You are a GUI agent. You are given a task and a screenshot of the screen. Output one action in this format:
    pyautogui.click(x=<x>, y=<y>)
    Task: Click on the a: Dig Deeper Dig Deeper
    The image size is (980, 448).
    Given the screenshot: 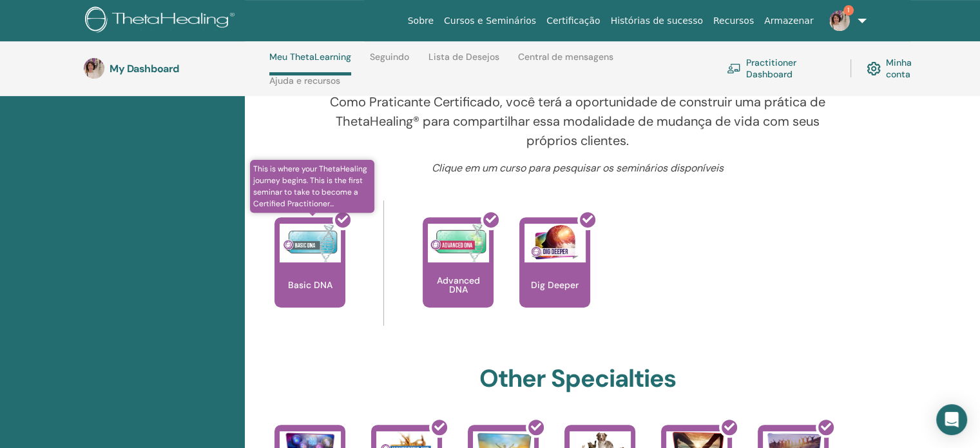 What is the action you would take?
    pyautogui.click(x=555, y=276)
    